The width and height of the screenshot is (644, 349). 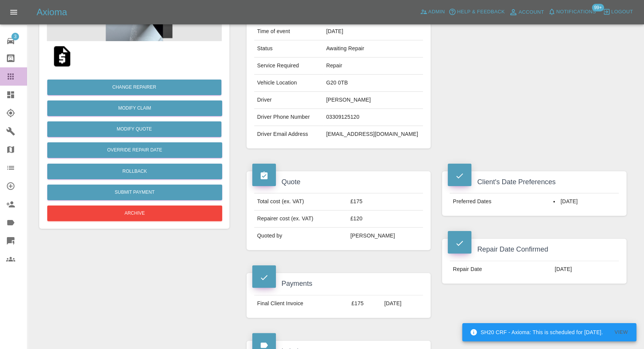 I want to click on img: qt_1S2TfdA4aDea5wMjDBBAsoke, so click(x=62, y=56).